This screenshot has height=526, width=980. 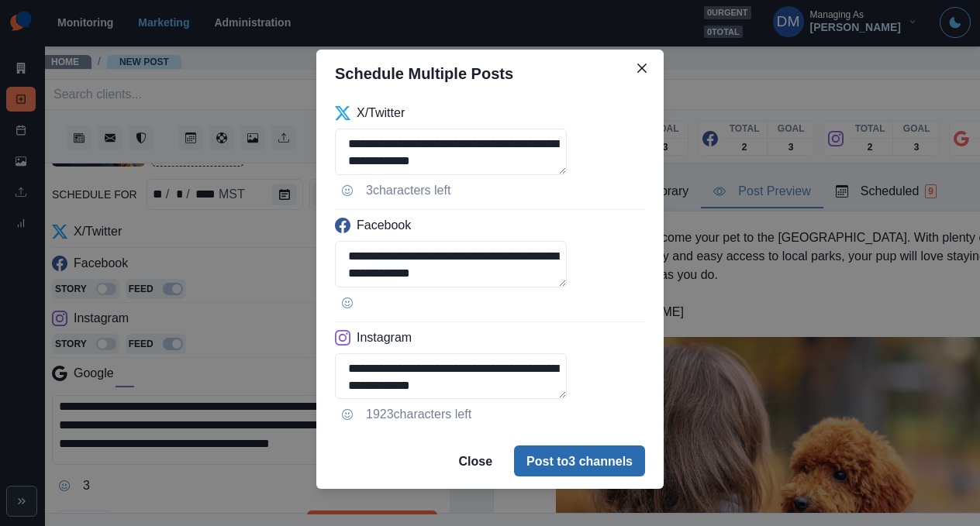 What do you see at coordinates (419, 415) in the screenshot?
I see `p: 1923 characters left` at bounding box center [419, 415].